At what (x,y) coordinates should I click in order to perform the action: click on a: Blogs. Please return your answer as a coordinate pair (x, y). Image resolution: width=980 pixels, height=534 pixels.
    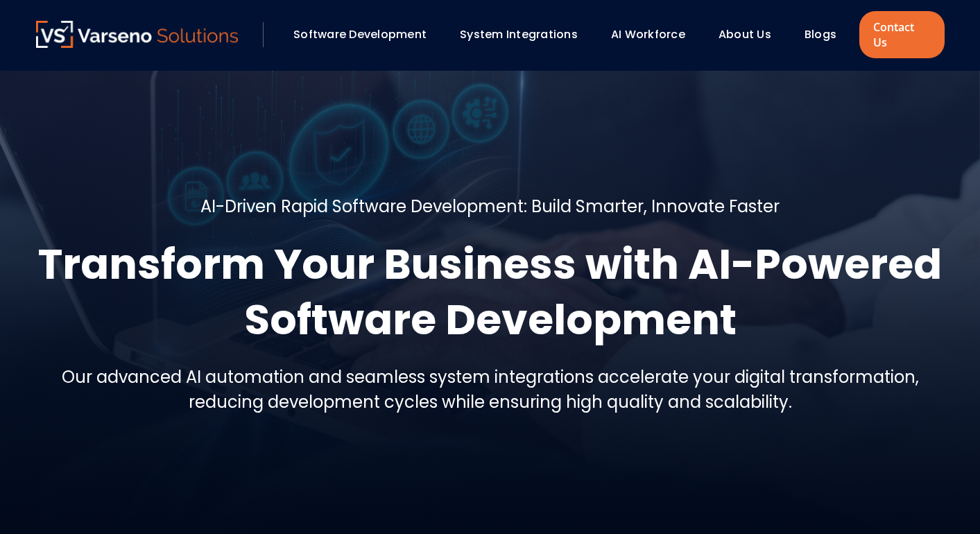
    Looking at the image, I should click on (820, 34).